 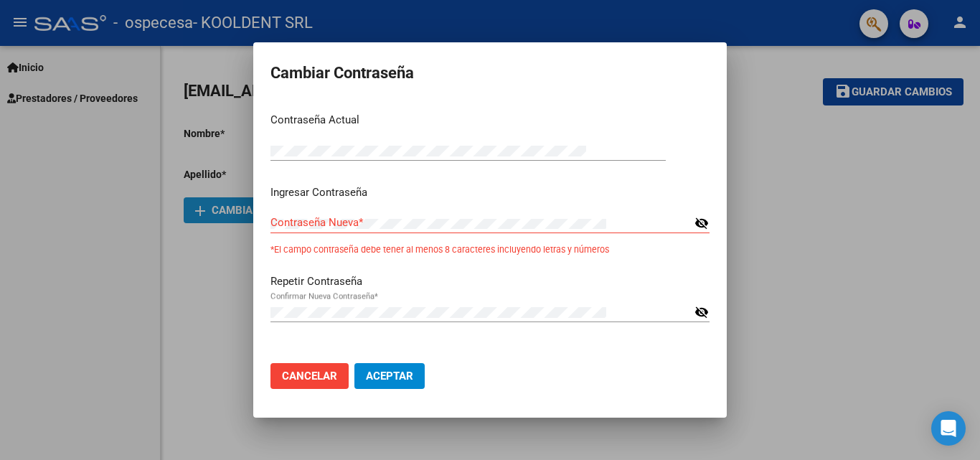 What do you see at coordinates (389, 376) in the screenshot?
I see `span: Aceptar` at bounding box center [389, 376].